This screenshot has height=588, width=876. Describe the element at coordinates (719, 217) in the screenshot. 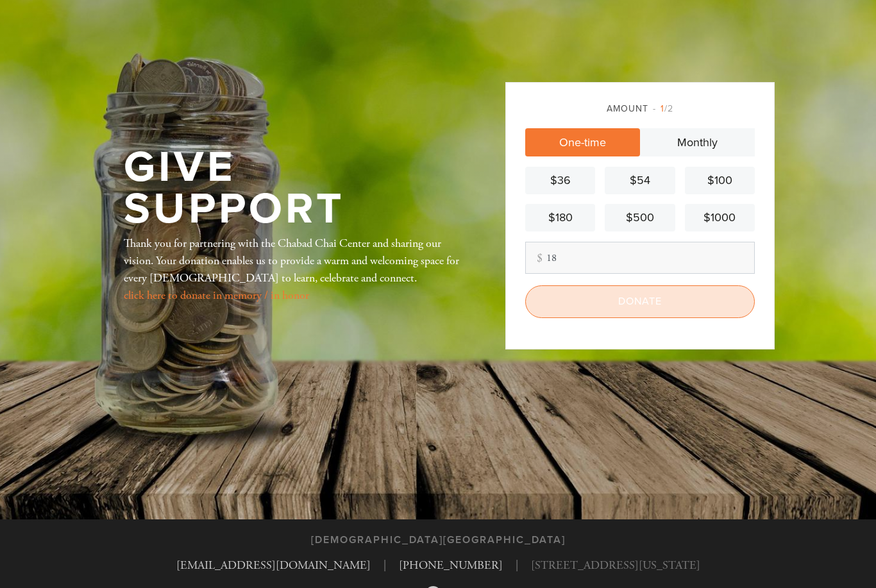

I see `div: $1000` at that location.